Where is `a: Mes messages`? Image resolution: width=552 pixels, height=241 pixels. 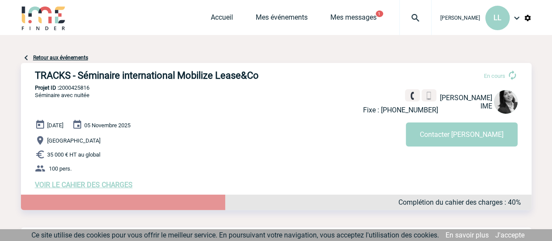
a: Mes messages is located at coordinates (354, 19).